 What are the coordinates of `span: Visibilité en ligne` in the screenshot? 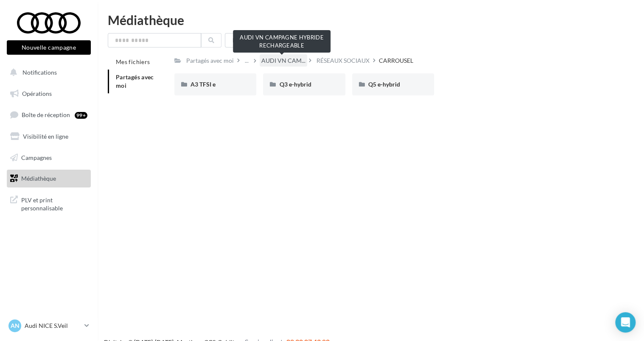 It's located at (45, 136).